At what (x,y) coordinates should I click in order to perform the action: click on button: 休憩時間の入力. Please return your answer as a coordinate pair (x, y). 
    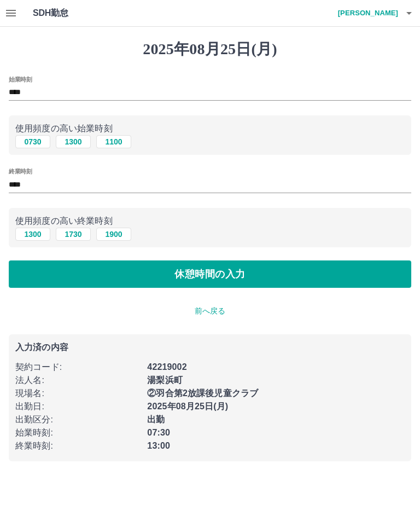
    Looking at the image, I should click on (210, 274).